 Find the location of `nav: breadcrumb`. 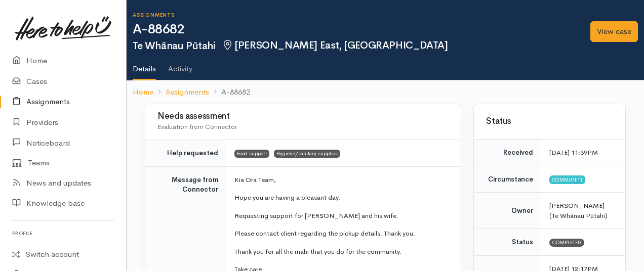

nav: breadcrumb is located at coordinates (385, 92).